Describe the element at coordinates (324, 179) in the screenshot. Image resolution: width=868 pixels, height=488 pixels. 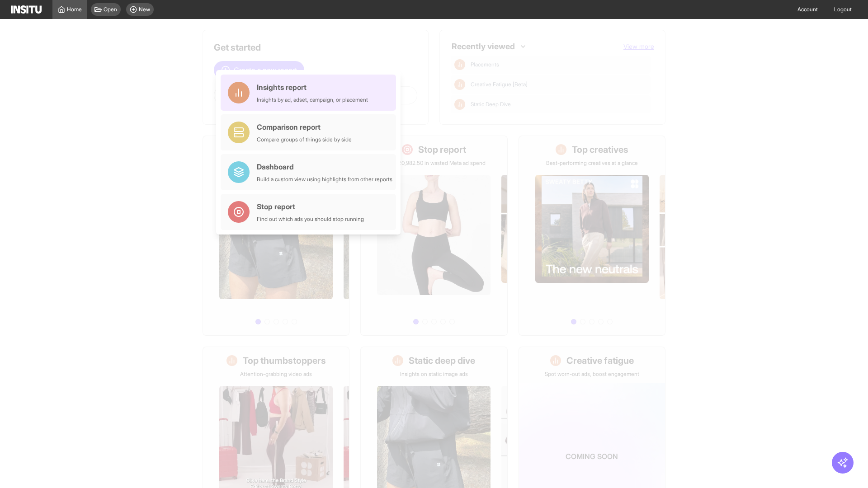
I see `div: Build a custom view using highlights from other reports` at that location.